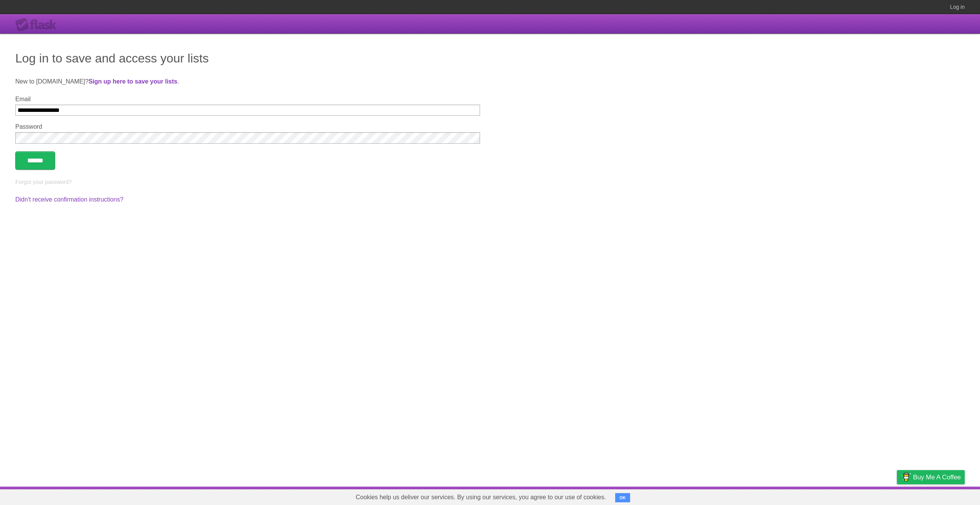  Describe the element at coordinates (869, 496) in the screenshot. I see `a: Terms` at that location.